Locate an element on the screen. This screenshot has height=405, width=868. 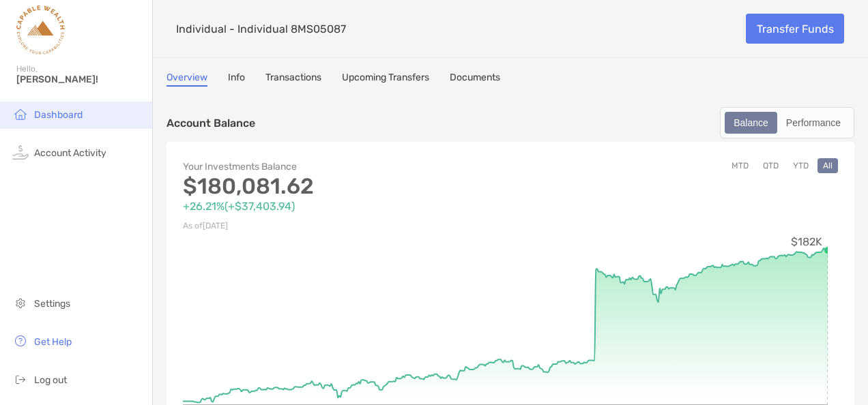
button: QTD is located at coordinates (770, 165).